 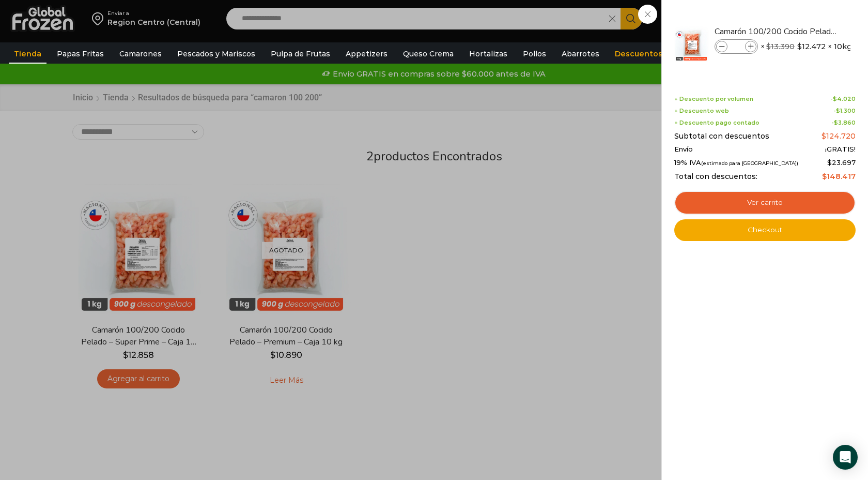 What do you see at coordinates (428, 54) in the screenshot?
I see `a: Queso Crema` at bounding box center [428, 54].